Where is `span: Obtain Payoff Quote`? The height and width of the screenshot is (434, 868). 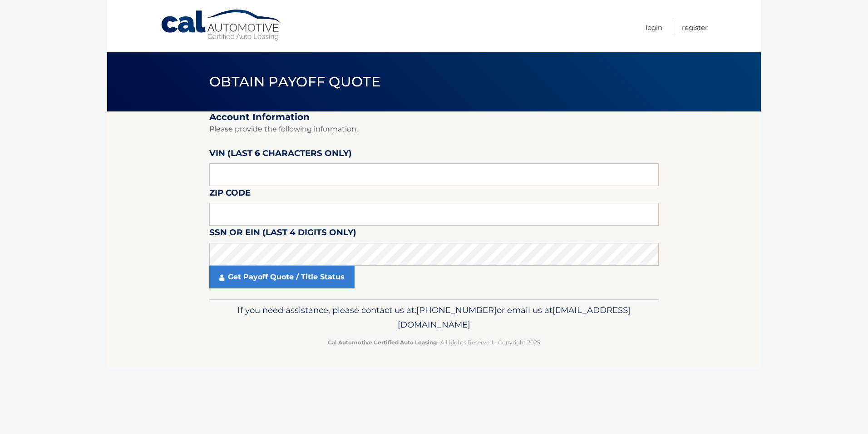
span: Obtain Payoff Quote is located at coordinates (295, 81).